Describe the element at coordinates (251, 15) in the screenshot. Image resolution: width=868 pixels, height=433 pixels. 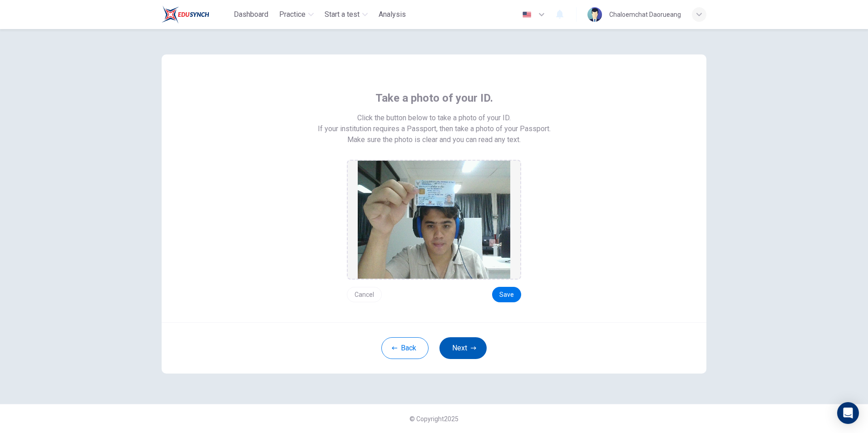
I see `span: Dashboard` at that location.